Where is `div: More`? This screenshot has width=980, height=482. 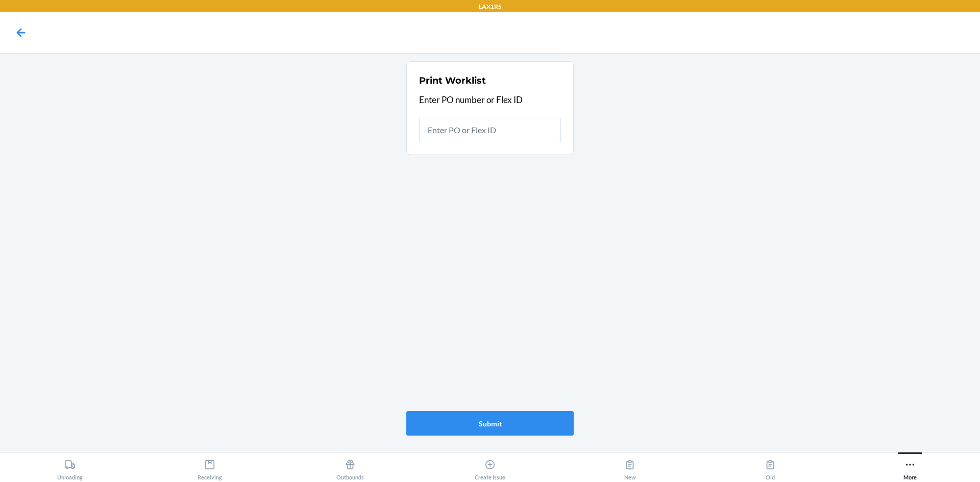
div: More is located at coordinates (910, 468).